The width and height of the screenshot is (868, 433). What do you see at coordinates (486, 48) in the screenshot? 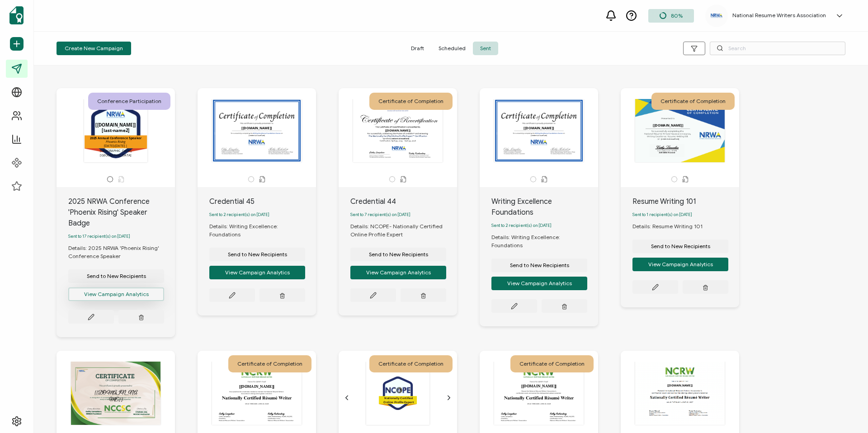
I see `span: Sent` at bounding box center [486, 48].